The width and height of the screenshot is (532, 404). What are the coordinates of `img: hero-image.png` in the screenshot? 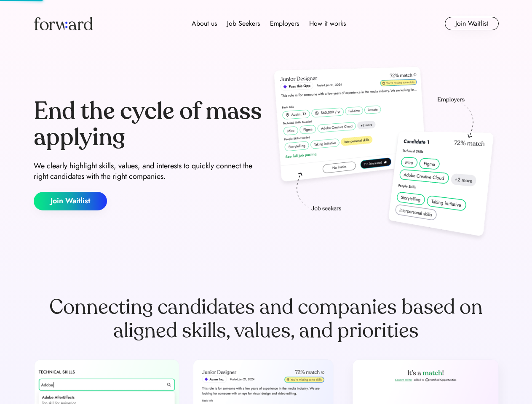 It's located at (384, 154).